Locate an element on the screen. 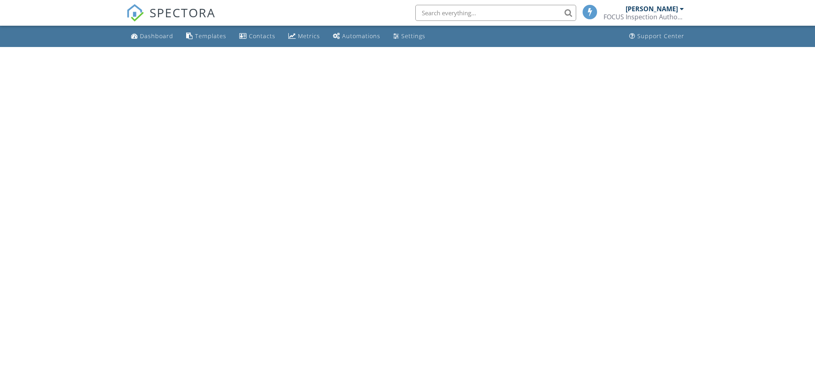 This screenshot has height=372, width=815. a: Dashboard is located at coordinates (152, 36).